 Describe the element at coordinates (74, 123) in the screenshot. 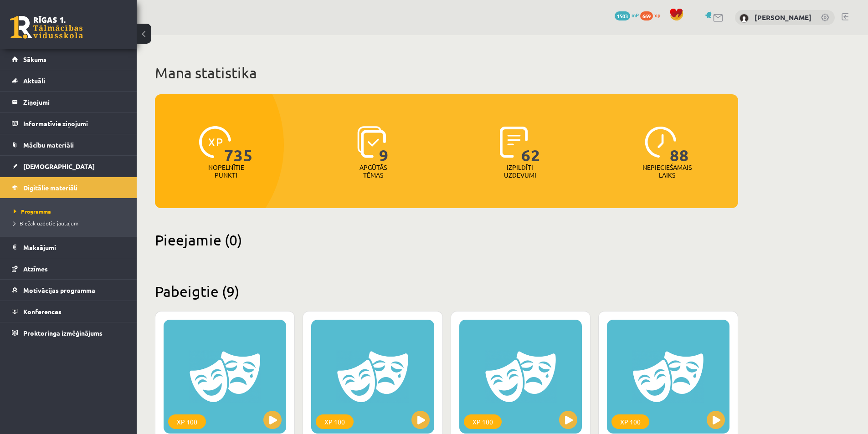

I see `legend: Informatīvie ziņojumi` at that location.